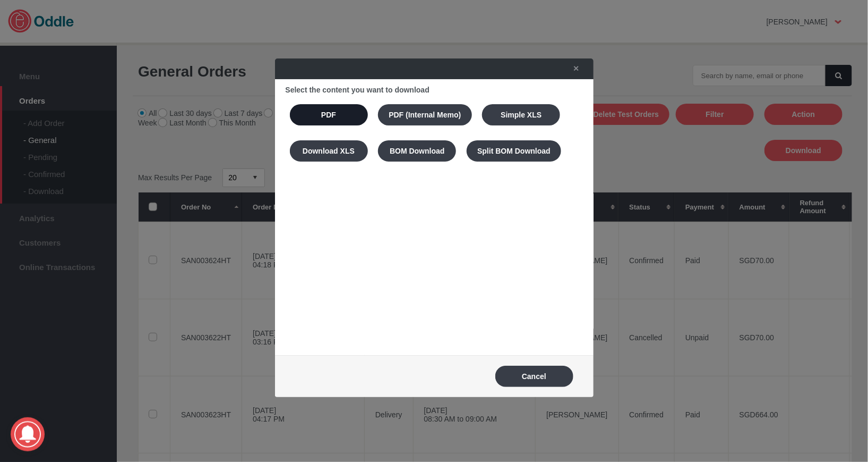  What do you see at coordinates (328, 115) in the screenshot?
I see `button: PDF` at bounding box center [328, 115].